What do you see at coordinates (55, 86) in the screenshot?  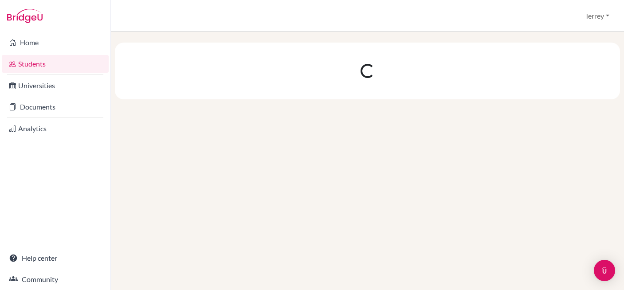 I see `a: Universities` at bounding box center [55, 86].